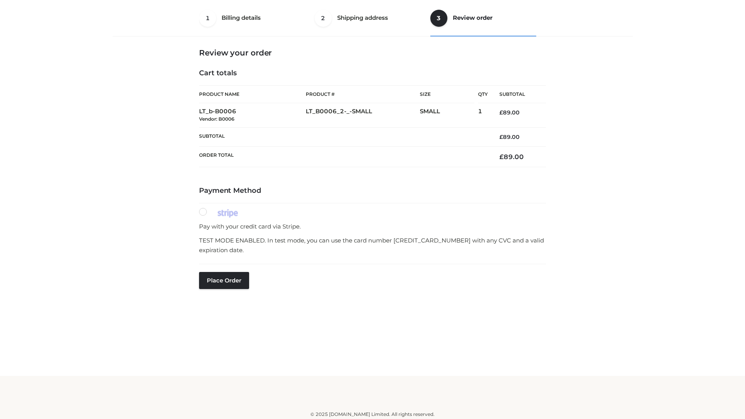 Image resolution: width=745 pixels, height=419 pixels. What do you see at coordinates (252, 94) in the screenshot?
I see `th: Product Name` at bounding box center [252, 94].